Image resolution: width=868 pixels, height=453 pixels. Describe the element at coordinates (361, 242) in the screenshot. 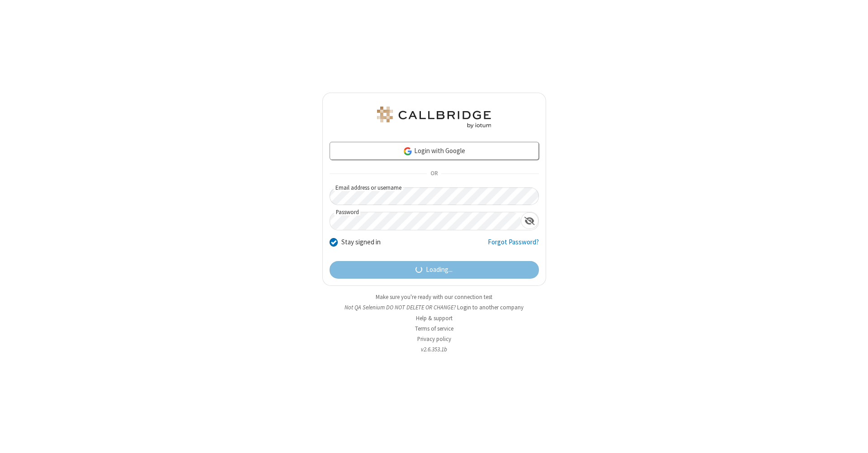

I see `label: Stay signed in` at that location.